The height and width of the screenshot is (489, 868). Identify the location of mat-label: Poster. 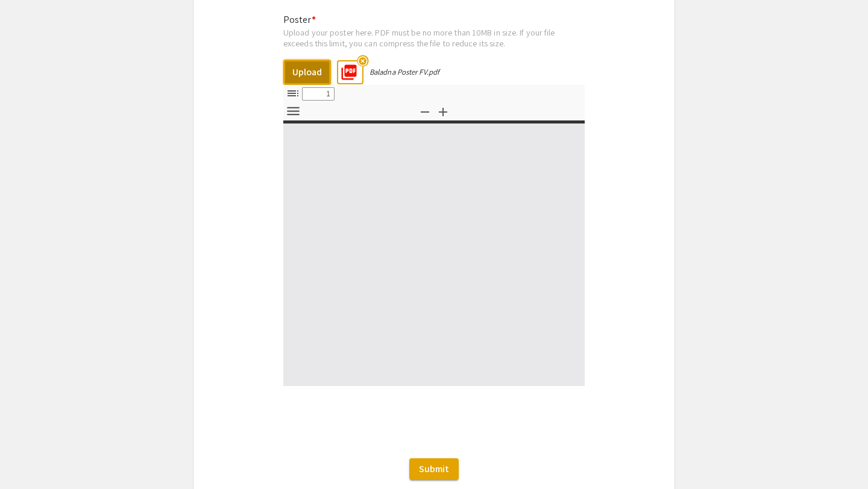
(299, 19).